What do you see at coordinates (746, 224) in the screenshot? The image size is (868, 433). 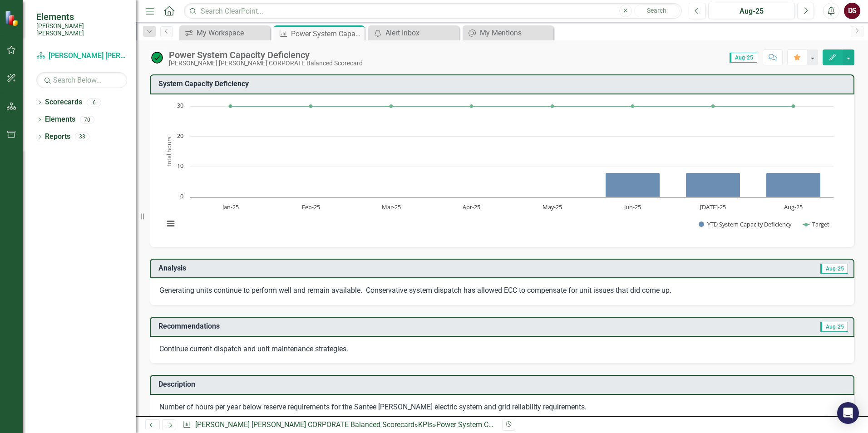 I see `button: Show YTD System Capacity Deficiency` at bounding box center [746, 224].